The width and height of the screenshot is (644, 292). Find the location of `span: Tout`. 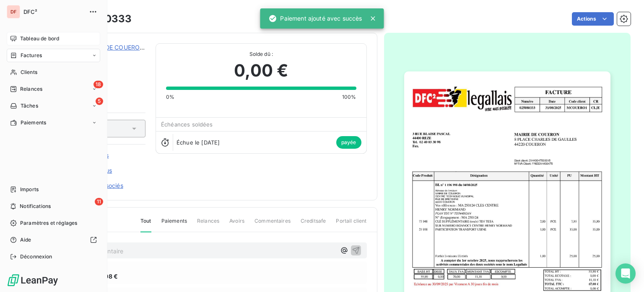

span: Tout is located at coordinates (146, 225).